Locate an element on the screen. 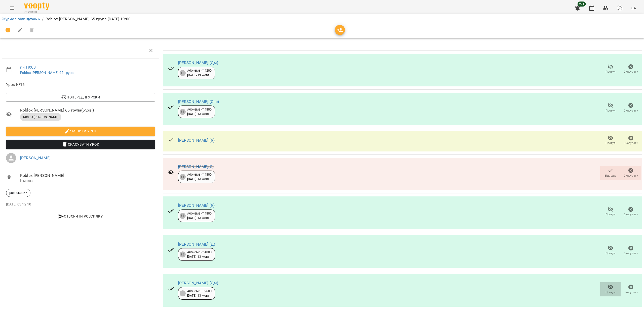  span: 99+ is located at coordinates (581, 4).